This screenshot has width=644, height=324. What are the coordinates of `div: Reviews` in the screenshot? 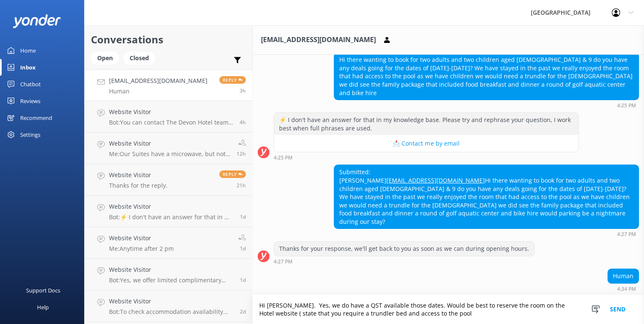 It's located at (30, 101).